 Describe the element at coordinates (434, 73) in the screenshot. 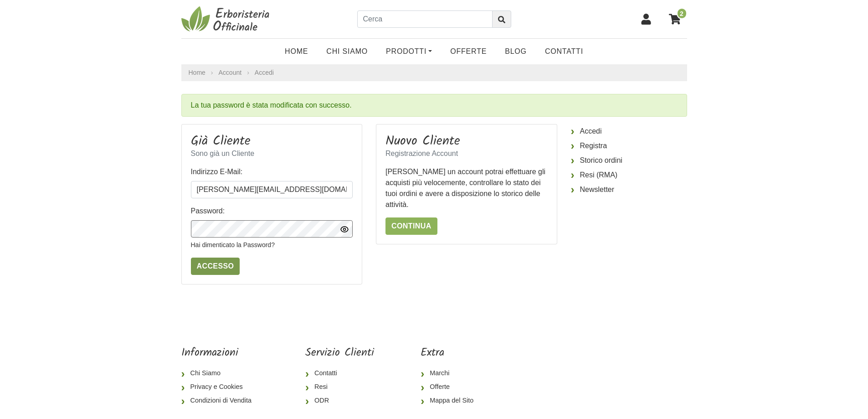

I see `nav: breadcrumb` at that location.